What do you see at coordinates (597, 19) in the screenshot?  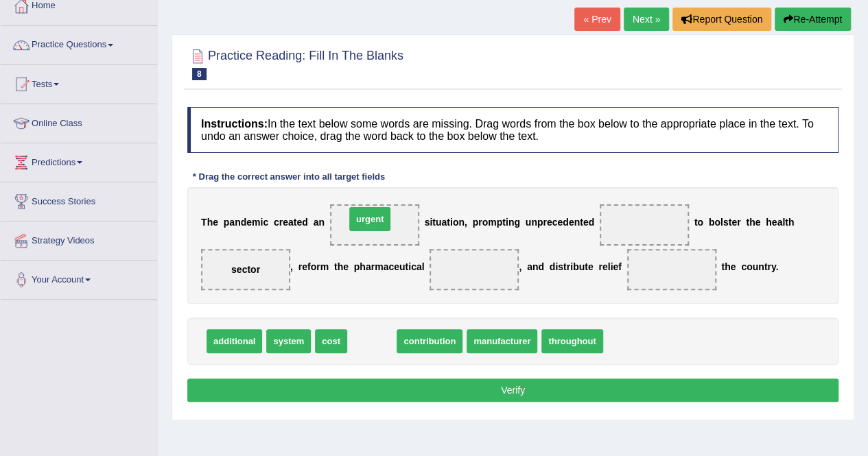 I see `a: « Prev` at bounding box center [597, 19].